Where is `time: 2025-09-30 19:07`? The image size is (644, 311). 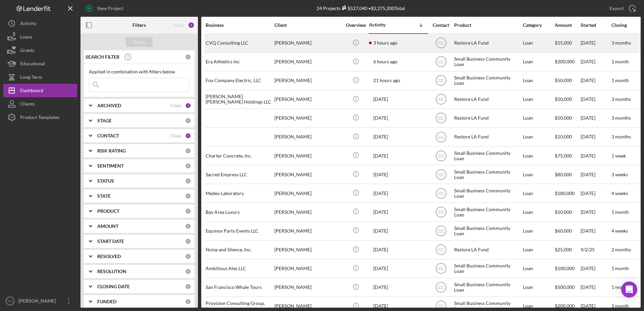 time: 2025-09-30 19:07 is located at coordinates (380, 231).